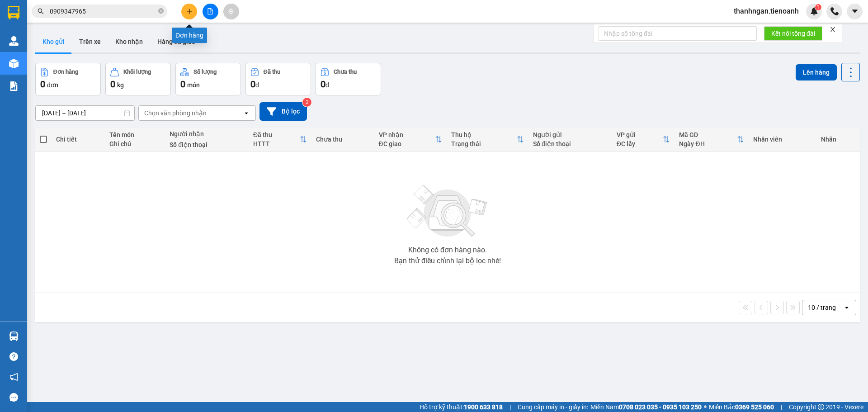 Image resolution: width=868 pixels, height=412 pixels. I want to click on img: logo-vxr, so click(13, 13).